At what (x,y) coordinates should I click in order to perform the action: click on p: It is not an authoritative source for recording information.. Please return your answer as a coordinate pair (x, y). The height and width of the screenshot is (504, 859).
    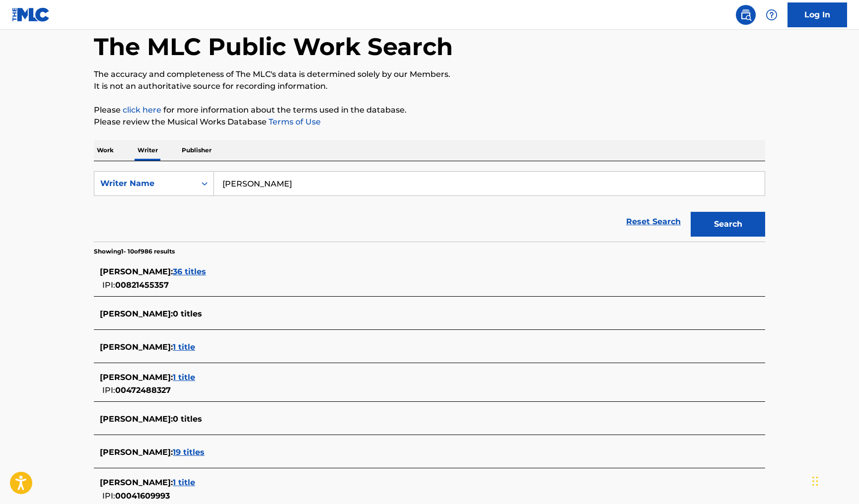
    Looking at the image, I should click on (429, 86).